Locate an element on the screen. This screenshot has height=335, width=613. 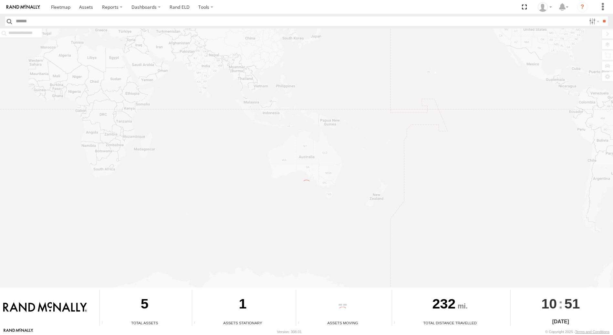
div: Total number of Enabled Assets is located at coordinates (105, 323).